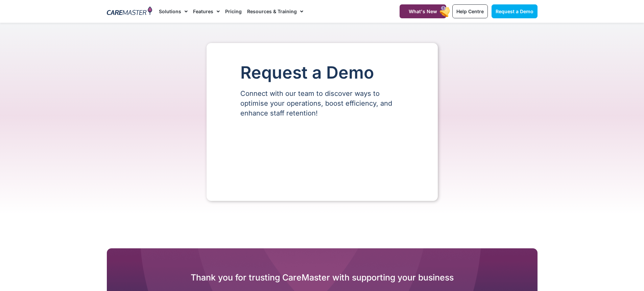 Image resolution: width=644 pixels, height=291 pixels. What do you see at coordinates (423, 11) in the screenshot?
I see `span: What's New` at bounding box center [423, 11].